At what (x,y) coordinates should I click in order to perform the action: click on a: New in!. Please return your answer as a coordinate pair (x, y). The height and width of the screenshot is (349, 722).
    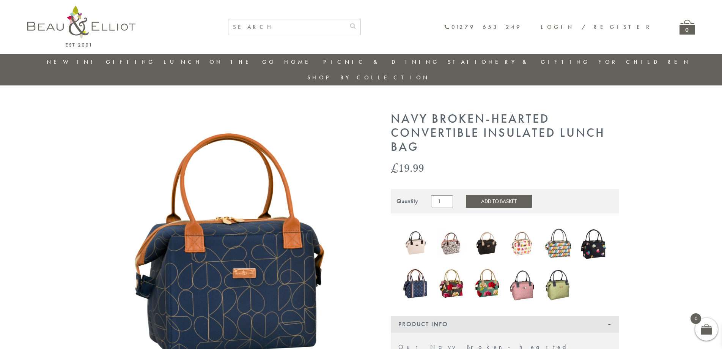
    Looking at the image, I should click on (72, 62).